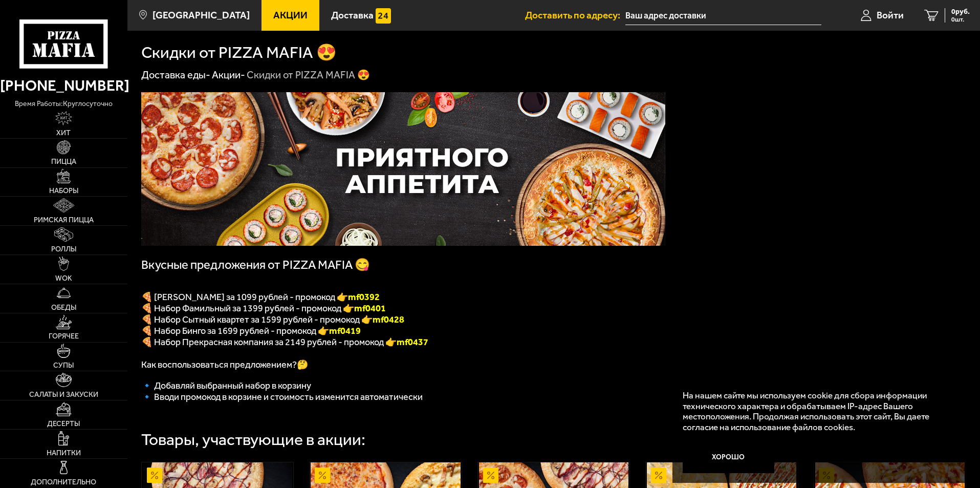 The image size is (980, 488). Describe the element at coordinates (264, 309) in the screenshot. I see `span: 🍕 Набор Фамильный за 1399 рублей - промокод 👉` at that location.